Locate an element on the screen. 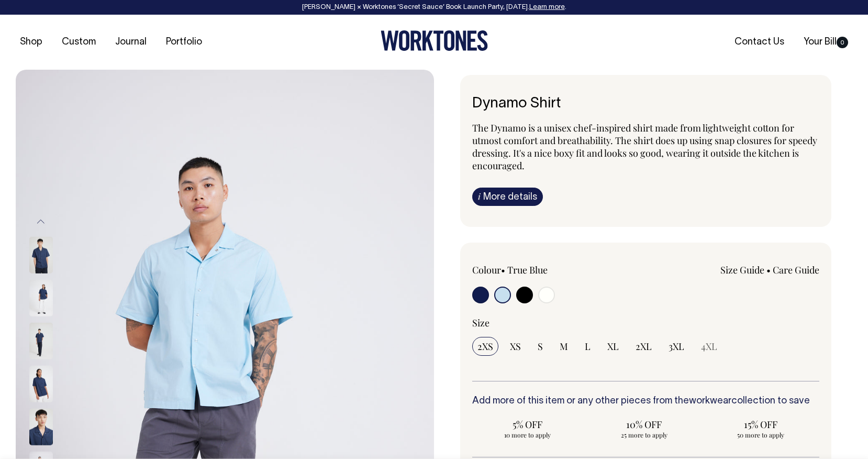 The height and width of the screenshot is (459, 868). a: Shop is located at coordinates (31, 42).